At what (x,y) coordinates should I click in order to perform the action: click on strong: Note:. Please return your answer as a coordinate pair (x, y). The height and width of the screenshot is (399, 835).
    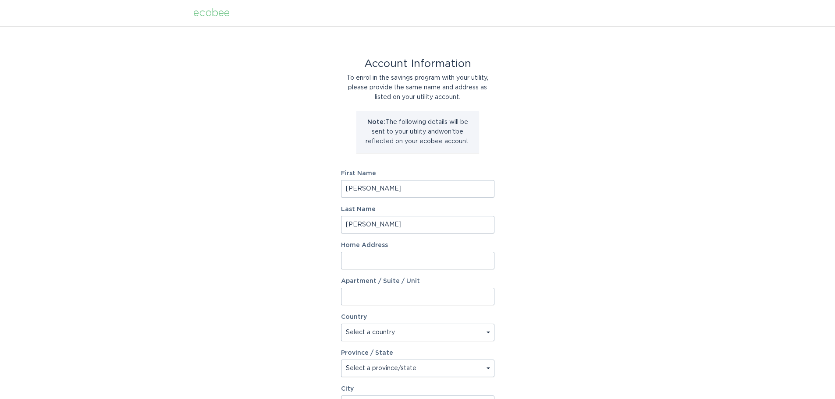
    Looking at the image, I should click on (376, 122).